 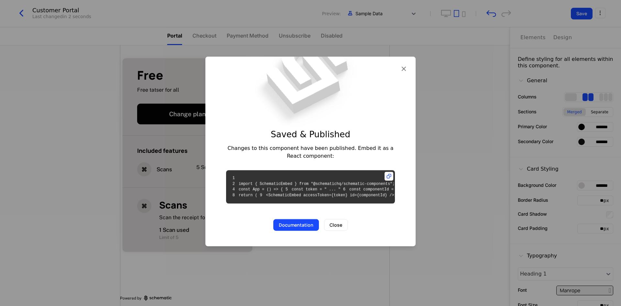 I want to click on span: 9, so click(x=262, y=195).